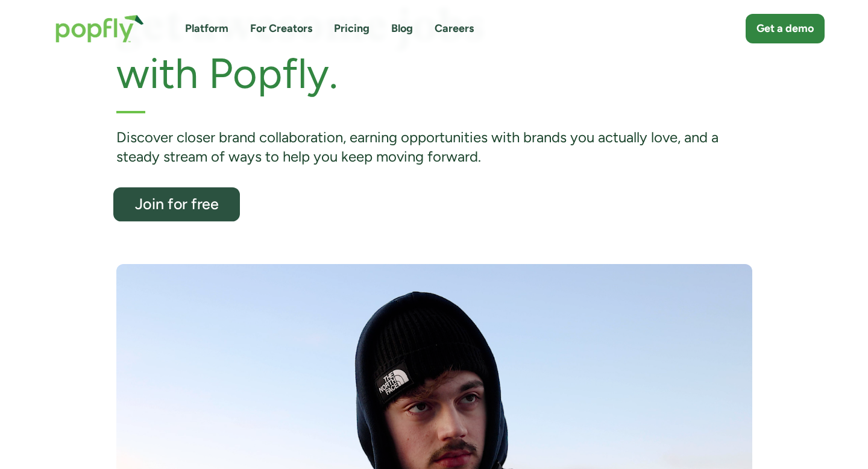 The height and width of the screenshot is (469, 868). I want to click on a: Platform, so click(207, 28).